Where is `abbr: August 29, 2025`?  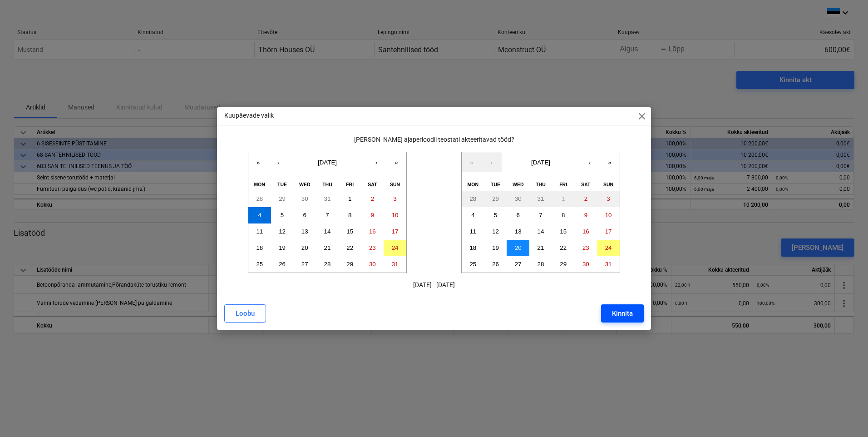
abbr: August 29, 2025 is located at coordinates (350, 264).